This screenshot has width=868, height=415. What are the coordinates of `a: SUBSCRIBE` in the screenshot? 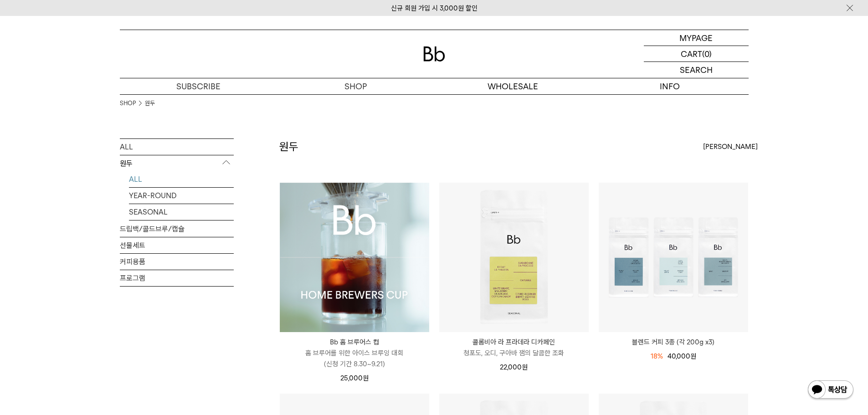 It's located at (198, 86).